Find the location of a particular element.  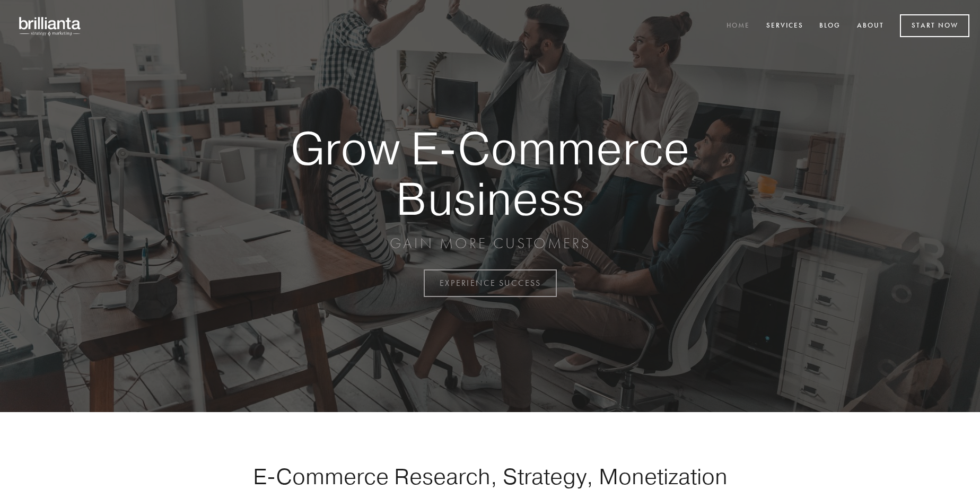

strong: Grow E-Commerce Business is located at coordinates (490, 173).